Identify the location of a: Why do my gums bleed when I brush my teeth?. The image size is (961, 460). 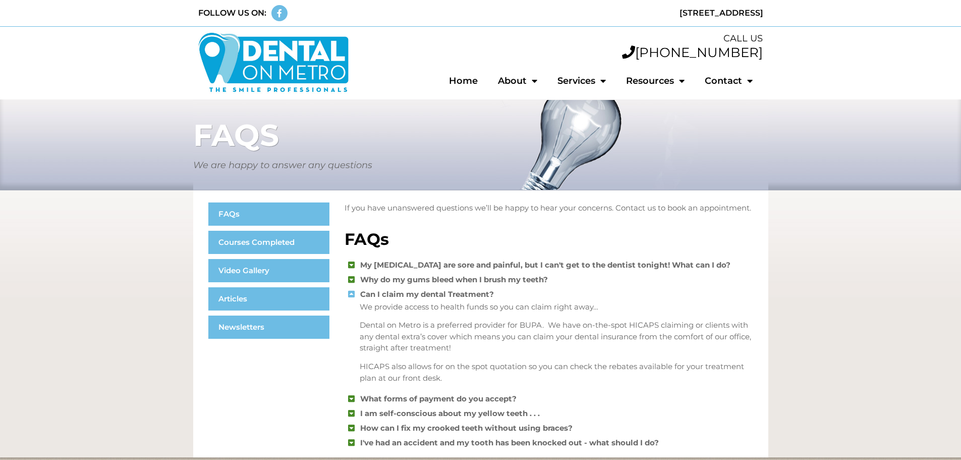
(454, 279).